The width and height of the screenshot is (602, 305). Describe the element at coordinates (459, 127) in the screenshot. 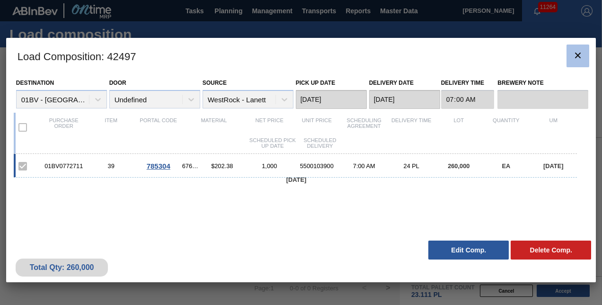

I see `div: Lot` at that location.